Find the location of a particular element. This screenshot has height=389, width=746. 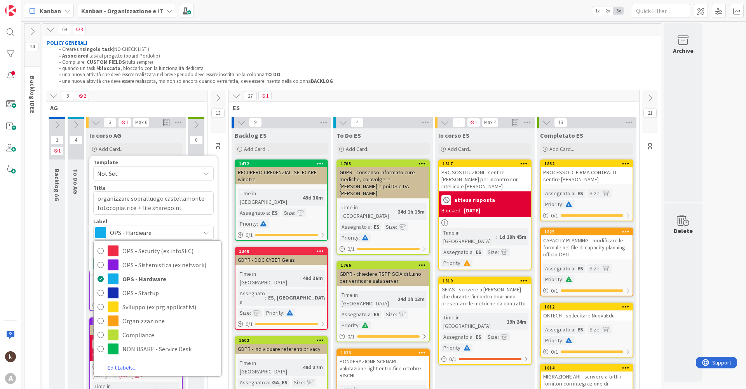

span: 2 is located at coordinates (82, 96).